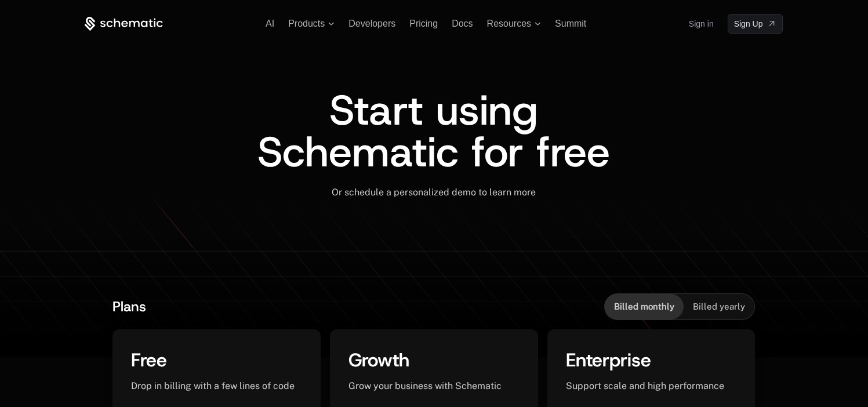  I want to click on span: Free, so click(149, 360).